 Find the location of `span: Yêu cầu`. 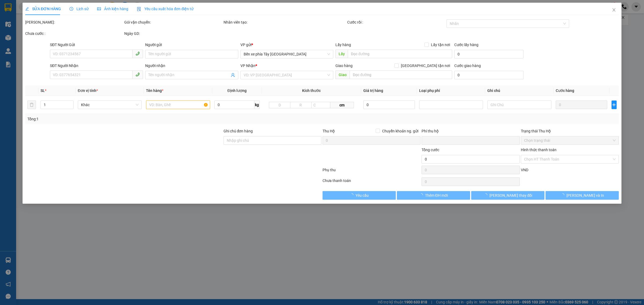

span: Yêu cầu is located at coordinates (362, 195).